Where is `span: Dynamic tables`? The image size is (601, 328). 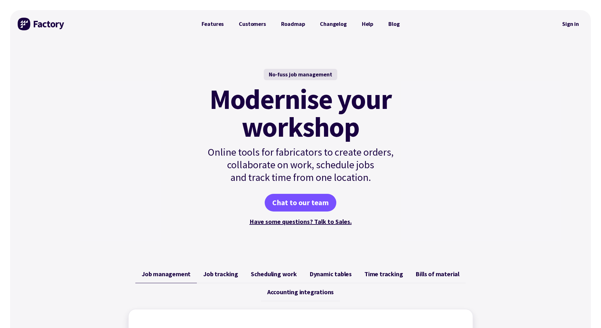 span: Dynamic tables is located at coordinates (331, 274).